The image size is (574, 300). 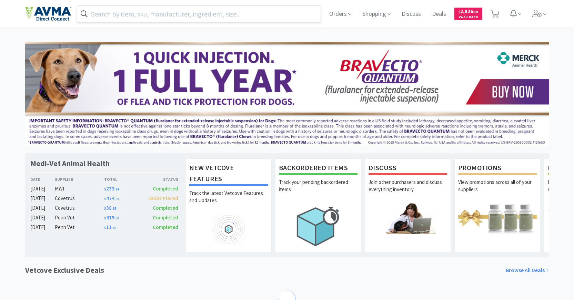 What do you see at coordinates (163, 198) in the screenshot?
I see `span: Order Placed` at bounding box center [163, 198].